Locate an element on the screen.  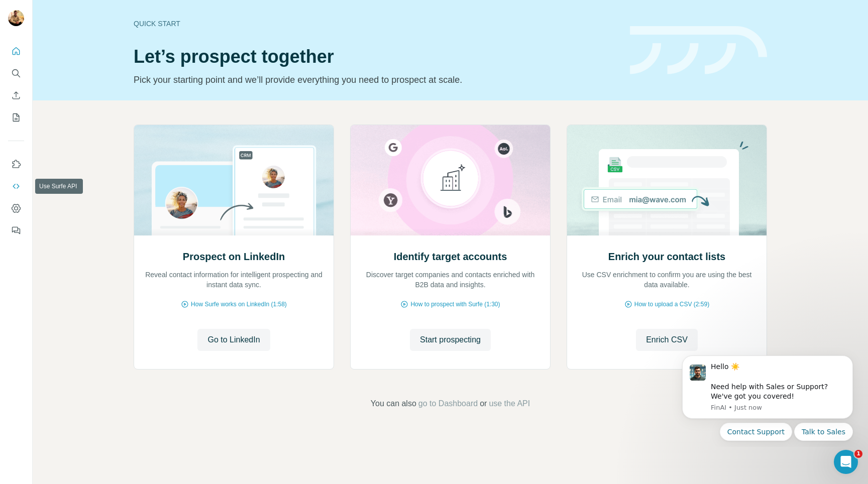
p: Message from FinAI, sent Just now is located at coordinates (111, 61).